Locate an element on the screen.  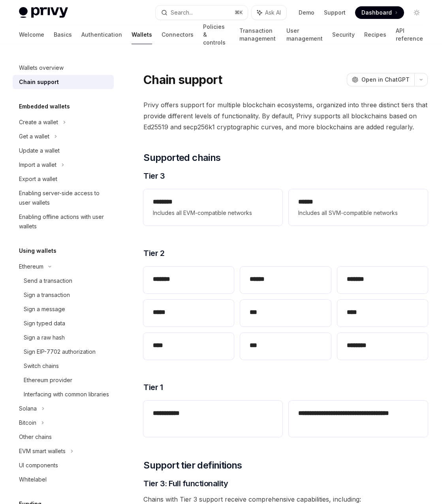
span: Includes all SVM-compatible networks is located at coordinates (358, 213).